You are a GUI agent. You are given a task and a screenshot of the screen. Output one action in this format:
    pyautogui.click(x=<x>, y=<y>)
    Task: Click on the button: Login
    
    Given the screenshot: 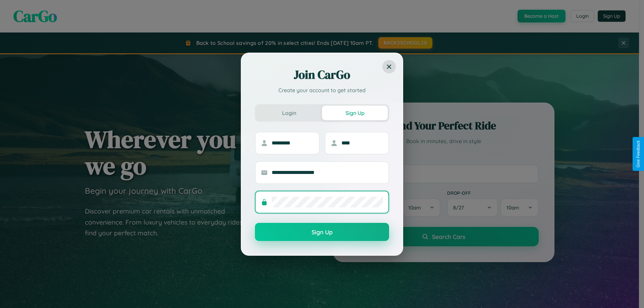 What is the action you would take?
    pyautogui.click(x=289, y=113)
    